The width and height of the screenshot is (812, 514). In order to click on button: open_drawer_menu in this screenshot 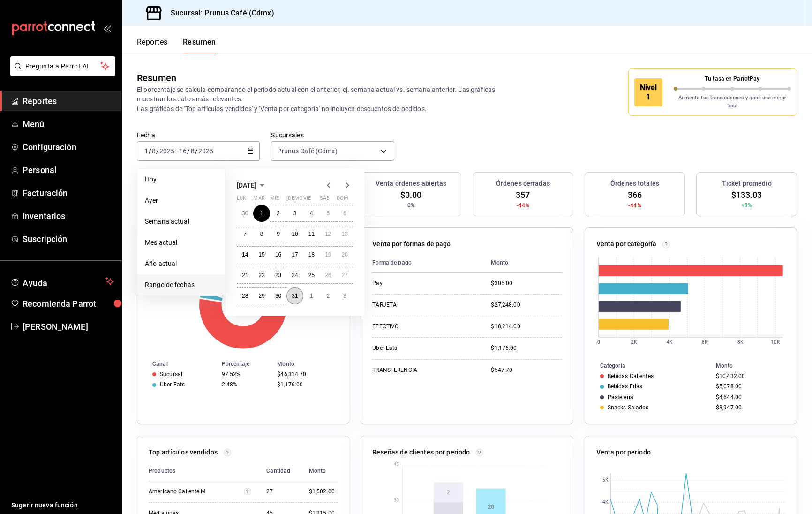, I will do `click(107, 28)`.